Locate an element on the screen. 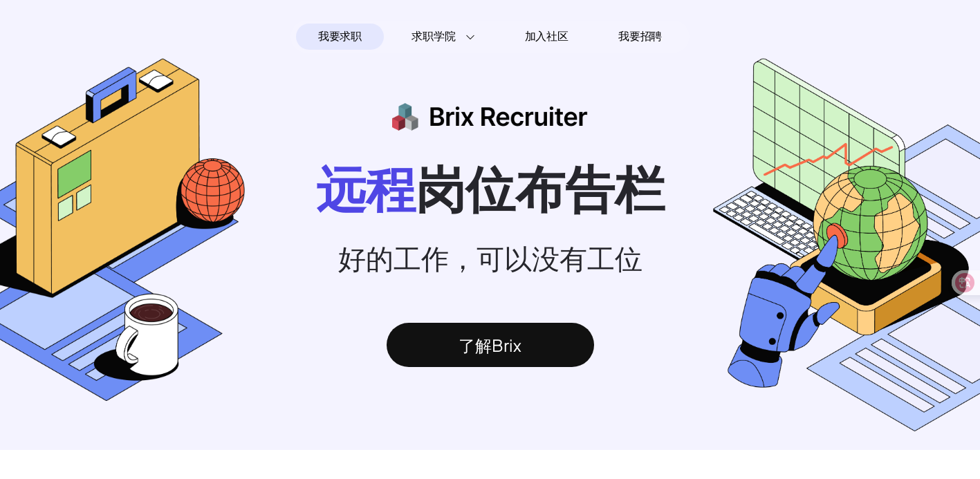 This screenshot has height=479, width=980. span: 远程 is located at coordinates (366, 188).